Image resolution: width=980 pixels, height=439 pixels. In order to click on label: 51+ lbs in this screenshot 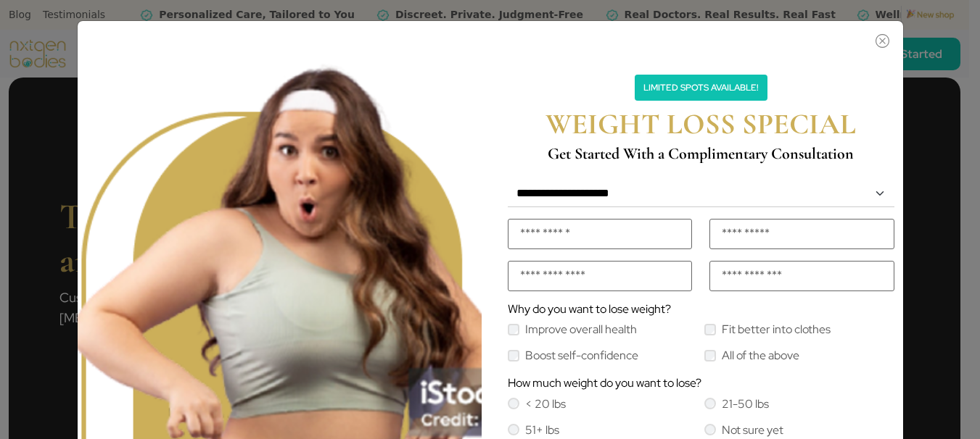, I will do `click(542, 430)`.